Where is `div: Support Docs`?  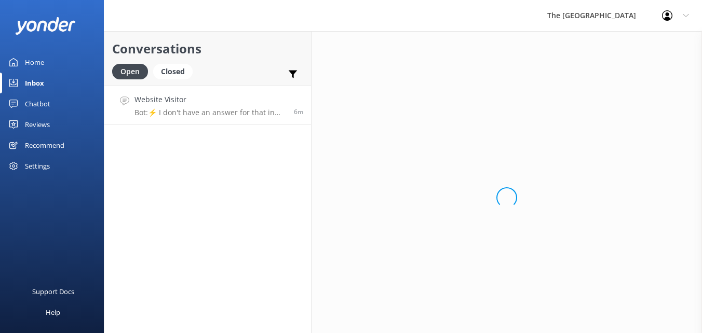
div: Support Docs is located at coordinates (53, 292).